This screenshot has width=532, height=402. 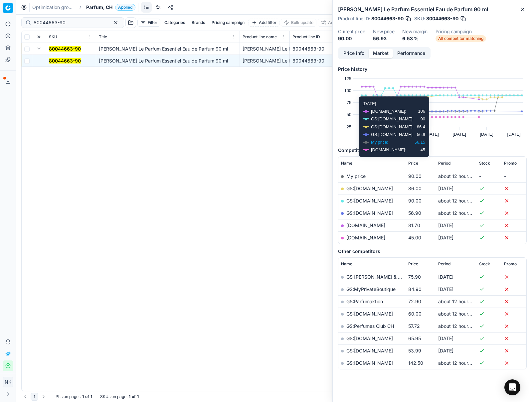 What do you see at coordinates (432, 150) in the screenshot?
I see `h5: Competitors used in the rule` at bounding box center [432, 150].